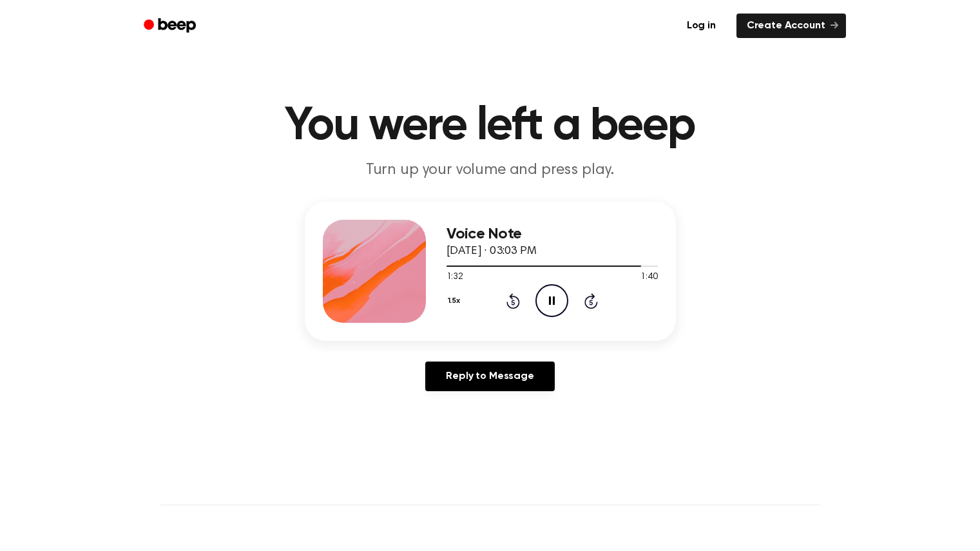  What do you see at coordinates (553, 234) in the screenshot?
I see `h3: Voice Note` at bounding box center [553, 234].